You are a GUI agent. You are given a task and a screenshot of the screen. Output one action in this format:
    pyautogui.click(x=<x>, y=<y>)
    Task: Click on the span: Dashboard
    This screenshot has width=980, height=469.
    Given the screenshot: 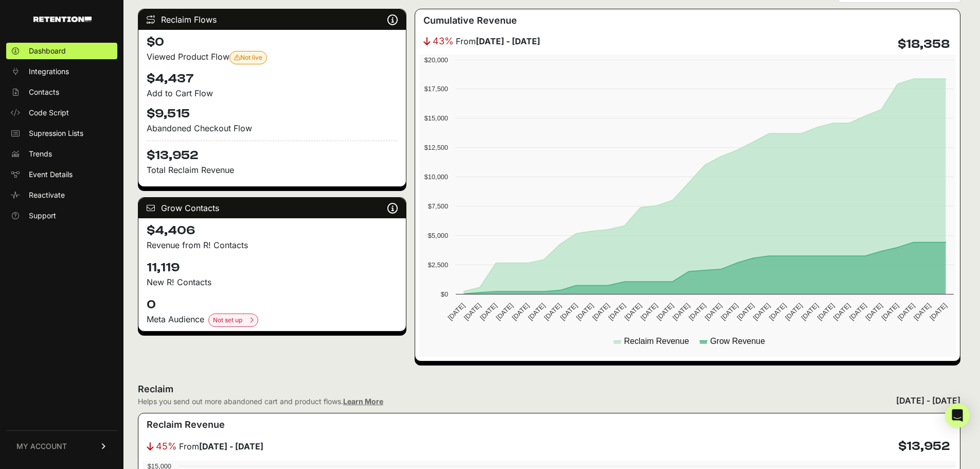 What is the action you would take?
    pyautogui.click(x=47, y=51)
    